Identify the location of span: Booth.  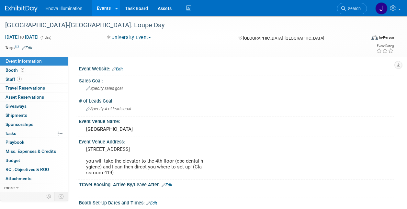
(16, 70).